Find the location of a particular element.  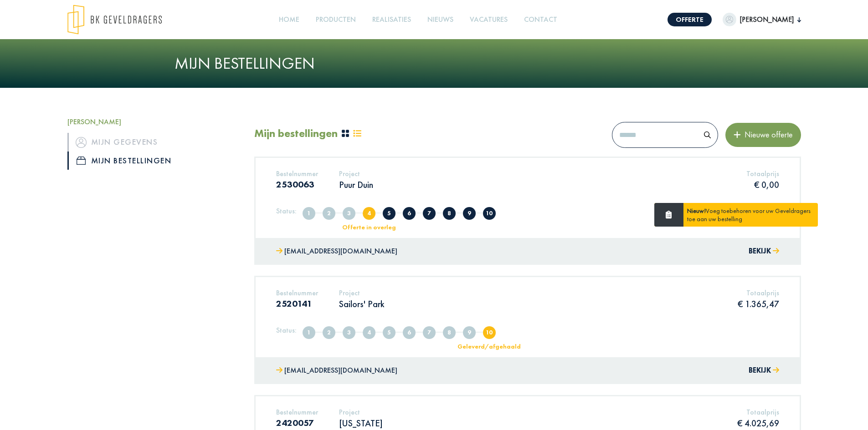

img: dummypic.png is located at coordinates (729, 20).